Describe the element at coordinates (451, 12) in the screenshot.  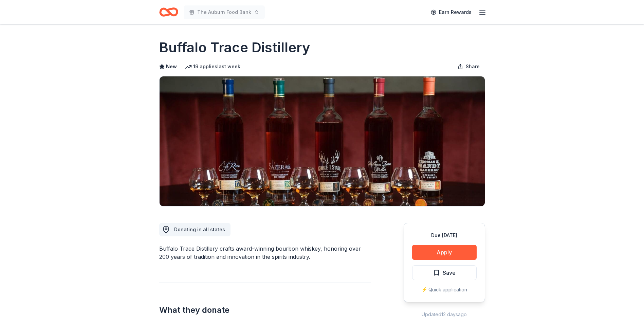
I see `a: Earn Rewards` at that location.